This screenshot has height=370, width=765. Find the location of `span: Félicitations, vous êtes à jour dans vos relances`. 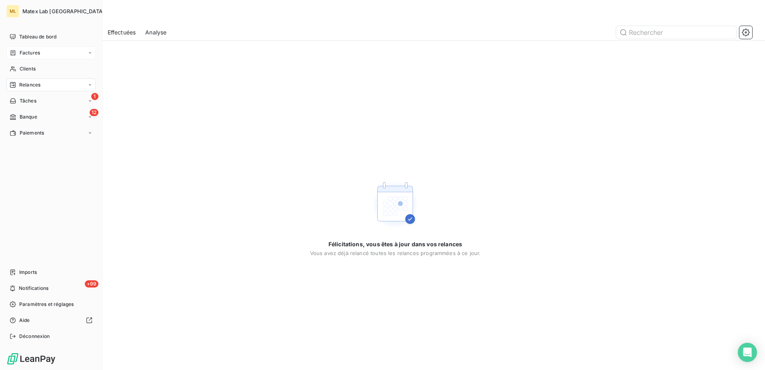

span: Félicitations, vous êtes à jour dans vos relances is located at coordinates (395, 244).